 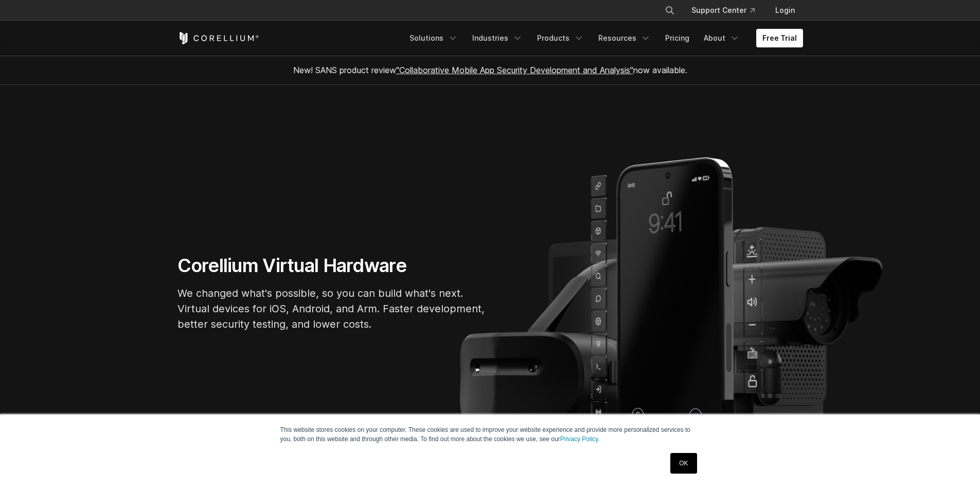 What do you see at coordinates (723, 10) in the screenshot?
I see `a: Support Center` at bounding box center [723, 10].